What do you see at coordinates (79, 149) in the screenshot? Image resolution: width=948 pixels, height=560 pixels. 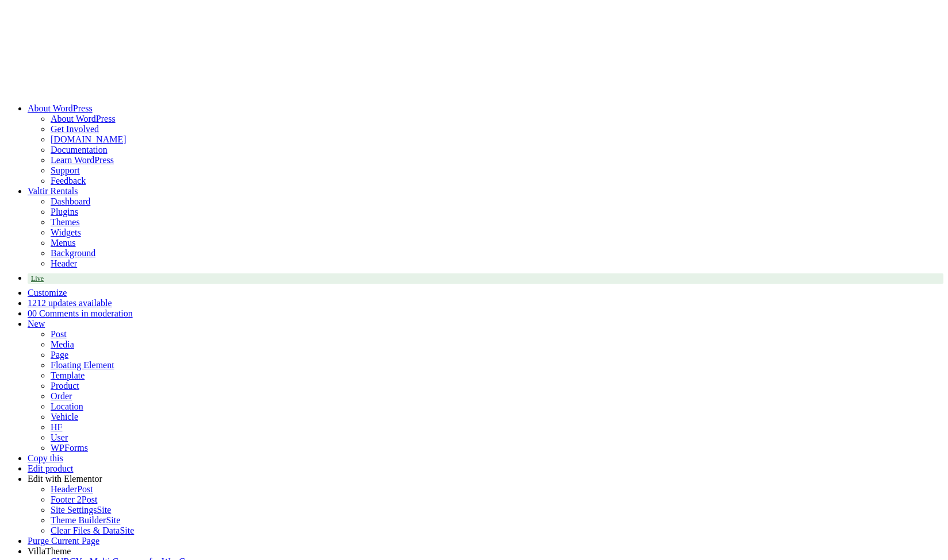 I see `a: Documentation` at bounding box center [79, 149].